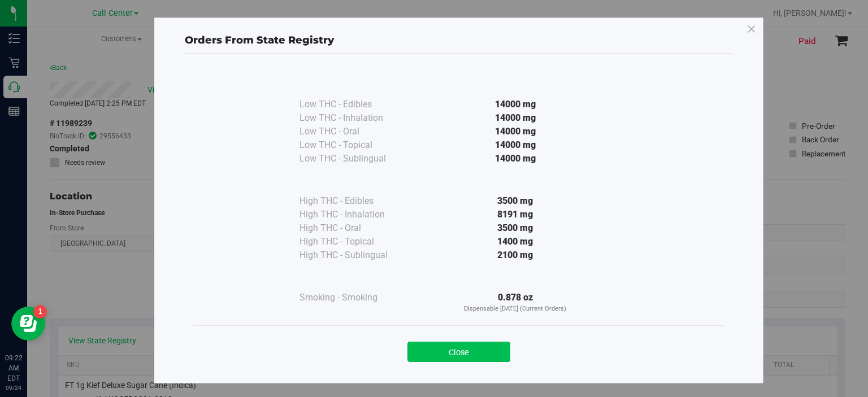  I want to click on div: High THC - Topical, so click(356, 242).